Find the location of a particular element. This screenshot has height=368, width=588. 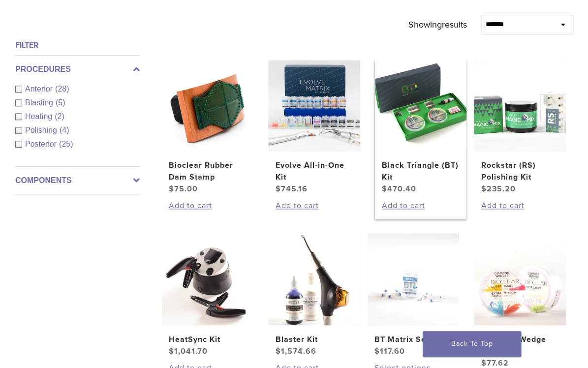

bdi: 1,574.66 is located at coordinates (295, 351).